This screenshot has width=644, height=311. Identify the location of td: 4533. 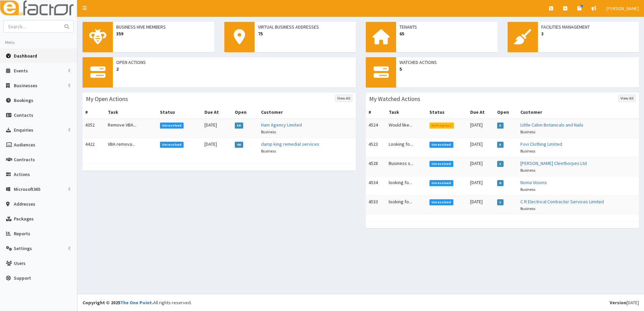
(376, 205).